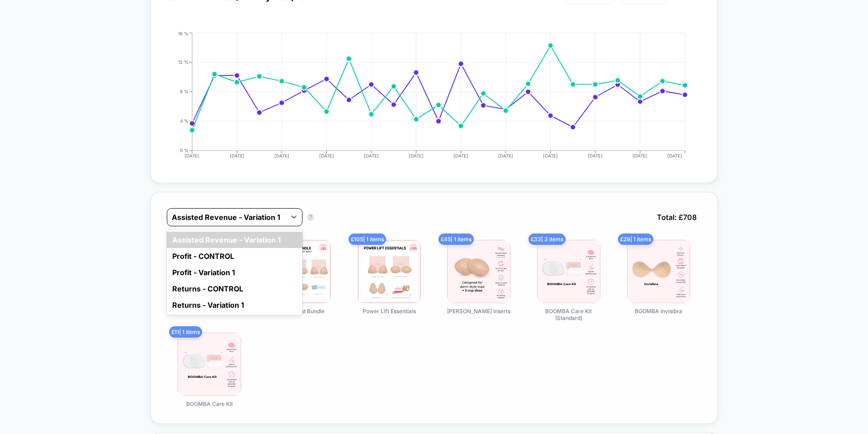 The image size is (868, 434). What do you see at coordinates (186, 332) in the screenshot?
I see `span: £ 11 | 1 items` at bounding box center [186, 332].